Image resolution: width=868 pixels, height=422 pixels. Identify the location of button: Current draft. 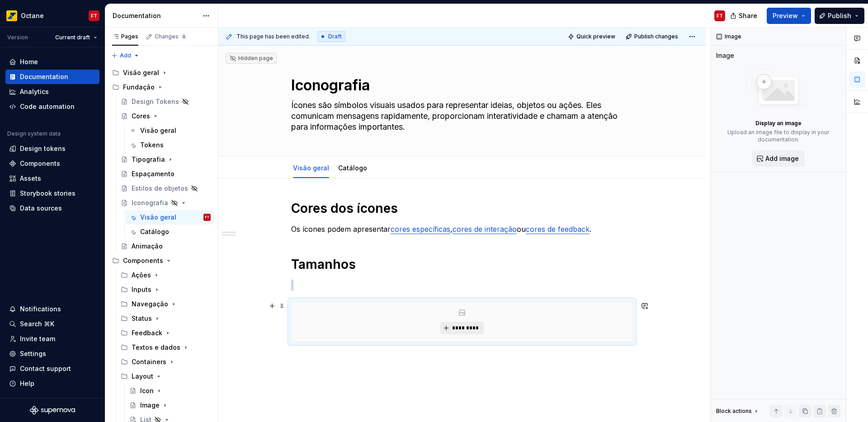
(76, 37).